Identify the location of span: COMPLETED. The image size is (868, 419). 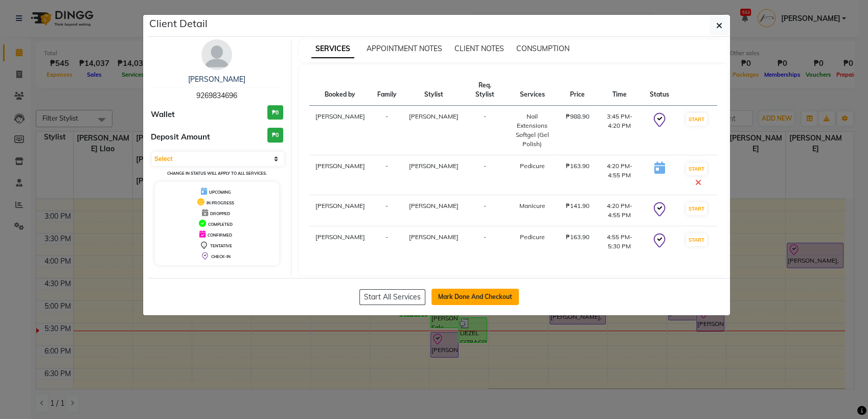
(220, 224).